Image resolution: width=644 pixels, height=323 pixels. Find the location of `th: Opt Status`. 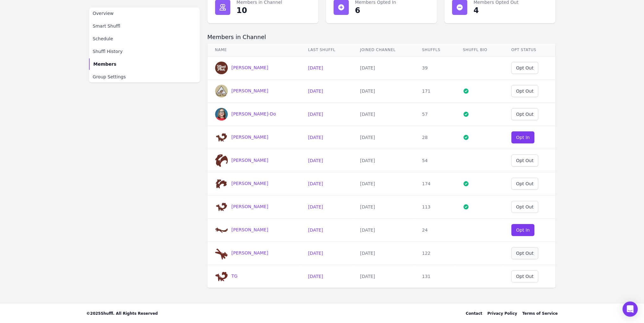

th: Opt Status is located at coordinates (530, 50).